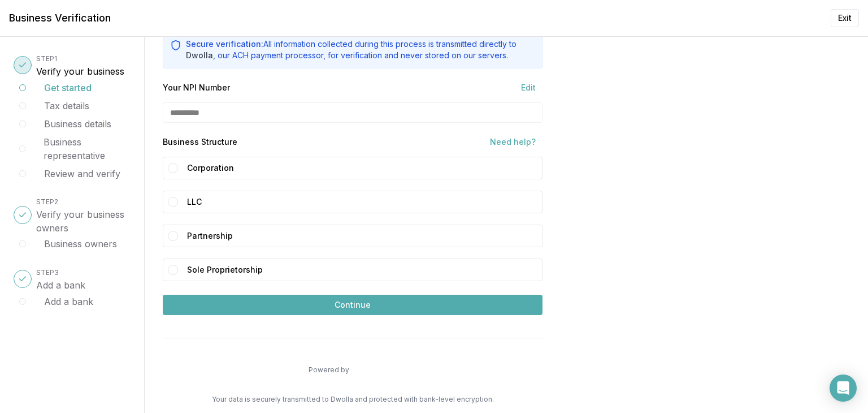 The image size is (868, 413). Describe the element at coordinates (77, 124) in the screenshot. I see `button: Business details` at that location.